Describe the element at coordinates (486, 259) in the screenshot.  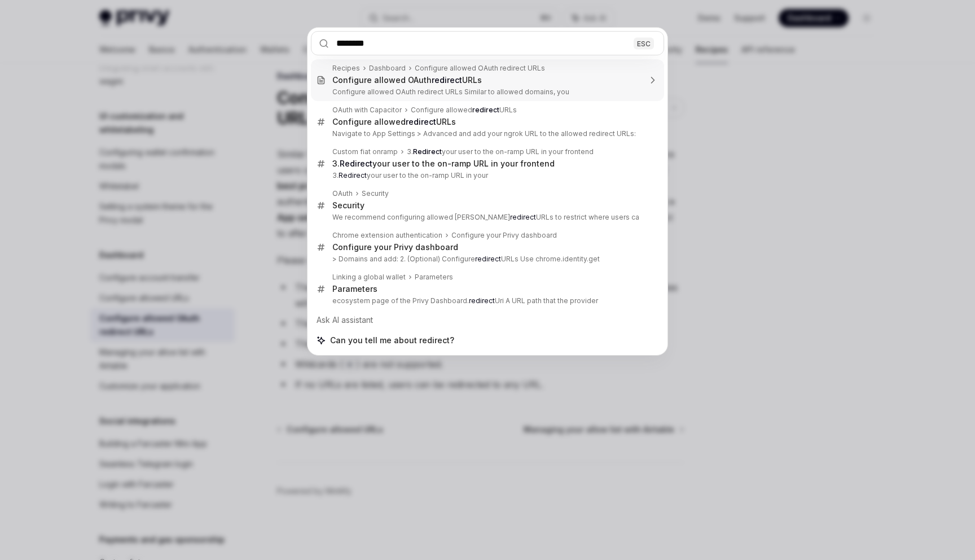
I see `p: > Domains and add: 2. (Optional) Configure URLs Use chrome.identity.get` at that location.